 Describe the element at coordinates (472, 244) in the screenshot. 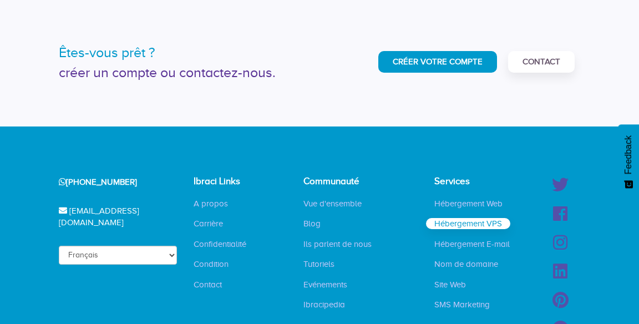

I see `a: Hébergement E-mail` at that location.